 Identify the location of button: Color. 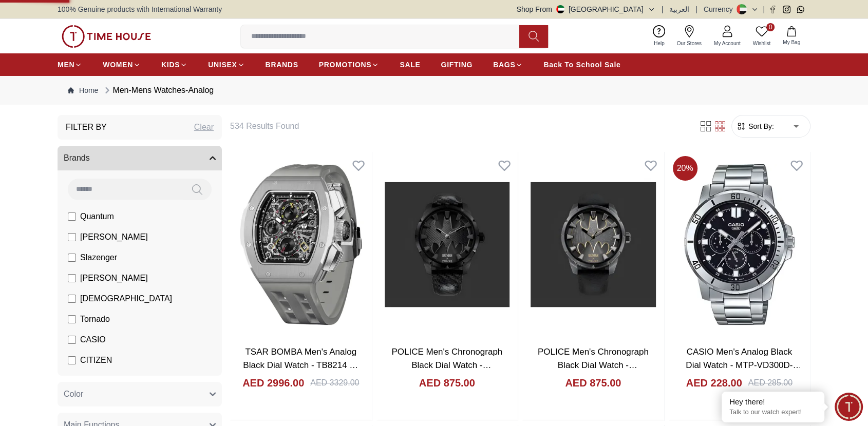
(140, 394).